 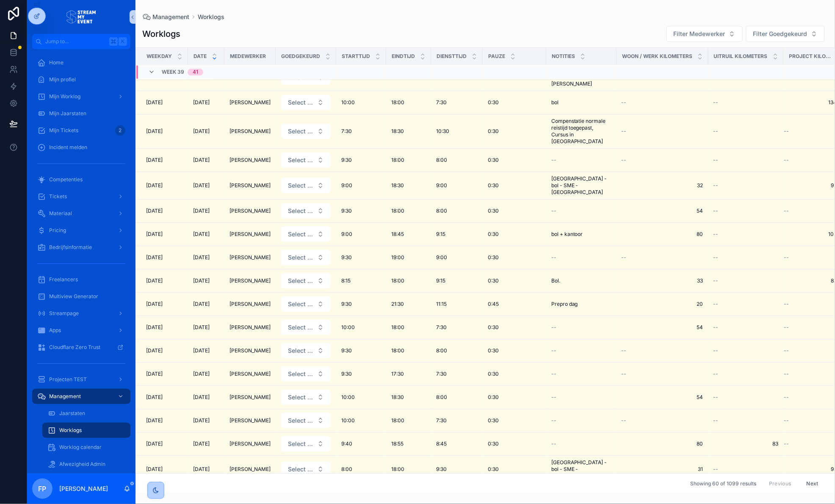 I want to click on span: 9:00, so click(x=442, y=185).